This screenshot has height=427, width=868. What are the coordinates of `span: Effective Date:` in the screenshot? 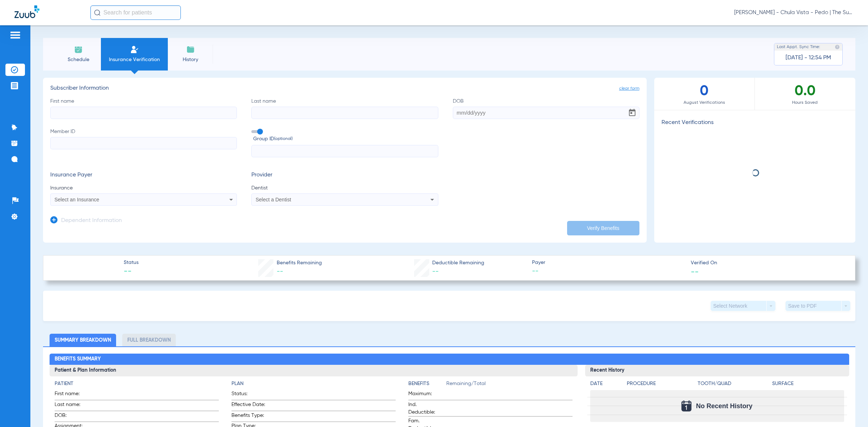 It's located at (249, 405).